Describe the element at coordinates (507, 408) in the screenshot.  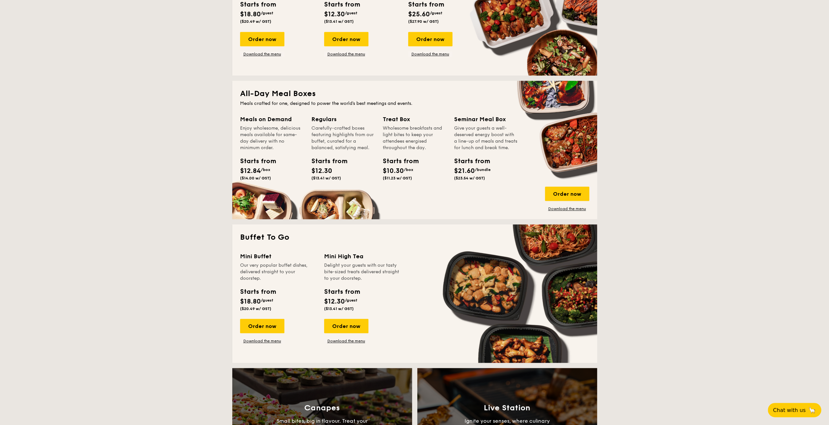
I see `h3: Live Station` at that location.